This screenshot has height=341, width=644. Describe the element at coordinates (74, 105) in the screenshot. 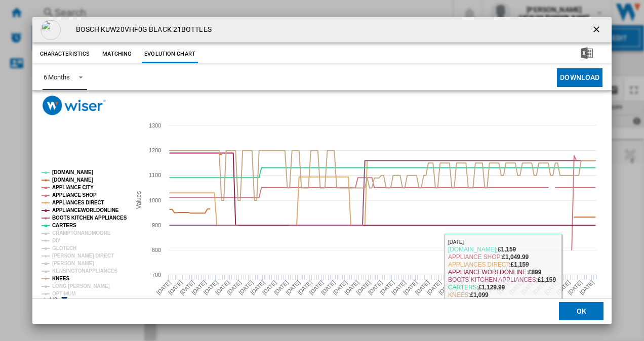

I see `img: logo_wiser_300x94.png` at that location.